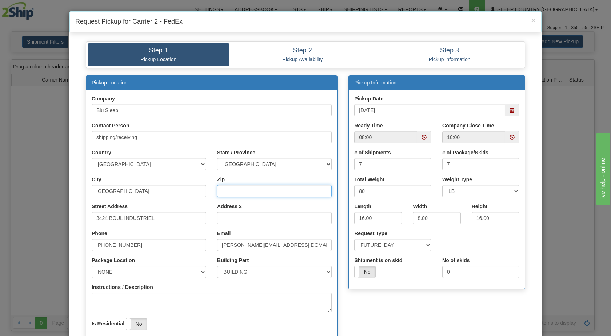 Image resolution: width=611 pixels, height=336 pixels. What do you see at coordinates (450, 59) in the screenshot?
I see `p: Pickup information` at bounding box center [450, 59].